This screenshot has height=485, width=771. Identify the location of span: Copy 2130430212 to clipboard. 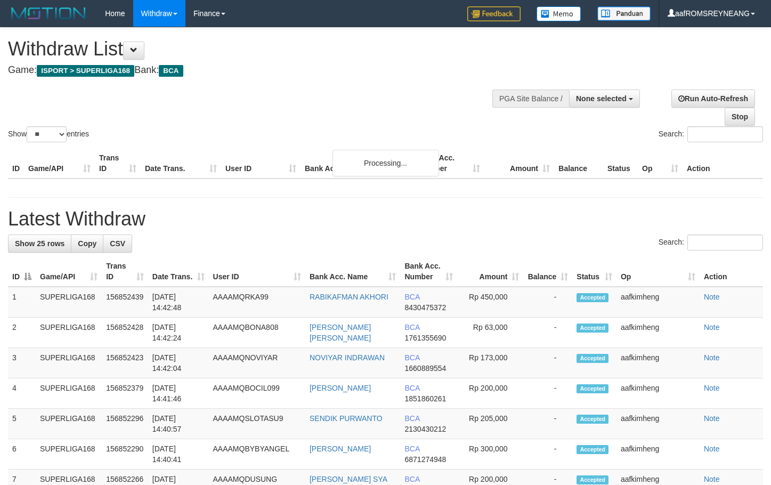
(425, 429).